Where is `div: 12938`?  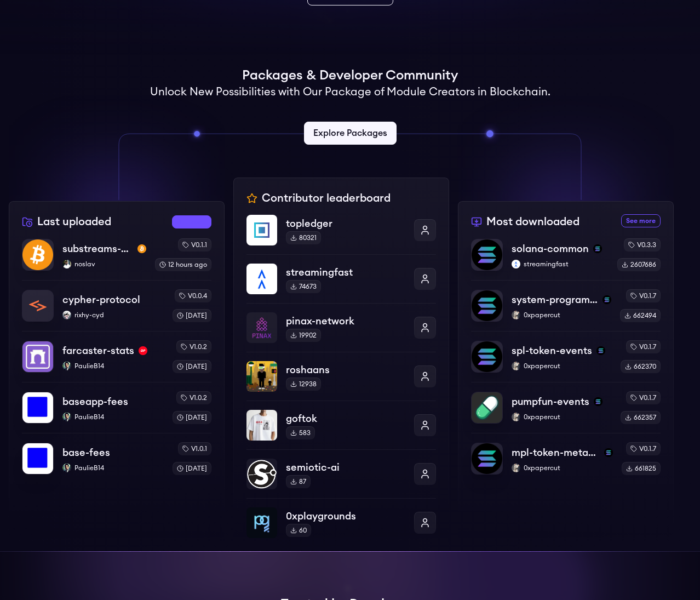 div: 12938 is located at coordinates (303, 384).